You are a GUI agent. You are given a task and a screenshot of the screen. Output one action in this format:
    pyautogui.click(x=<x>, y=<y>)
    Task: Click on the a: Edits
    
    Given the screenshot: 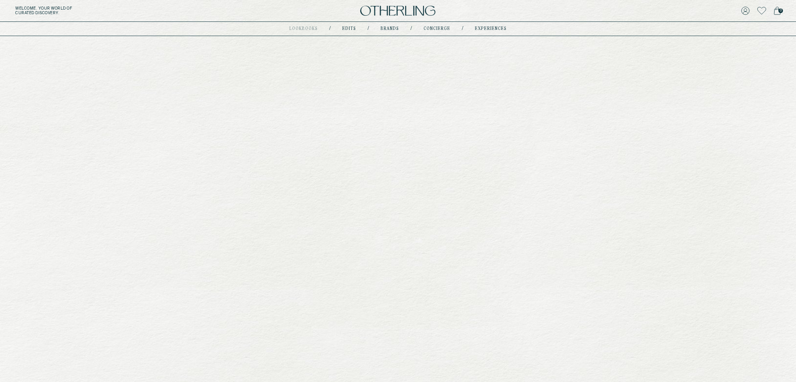 What is the action you would take?
    pyautogui.click(x=349, y=29)
    